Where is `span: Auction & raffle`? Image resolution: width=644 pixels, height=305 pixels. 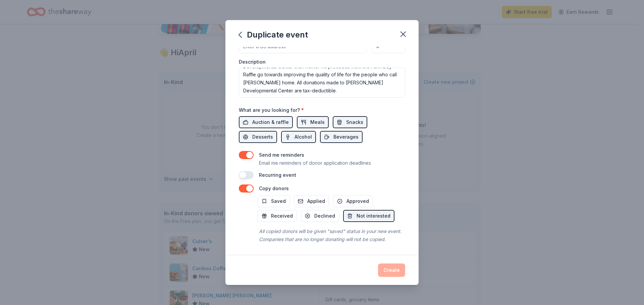 span: Auction & raffle is located at coordinates (270, 122).